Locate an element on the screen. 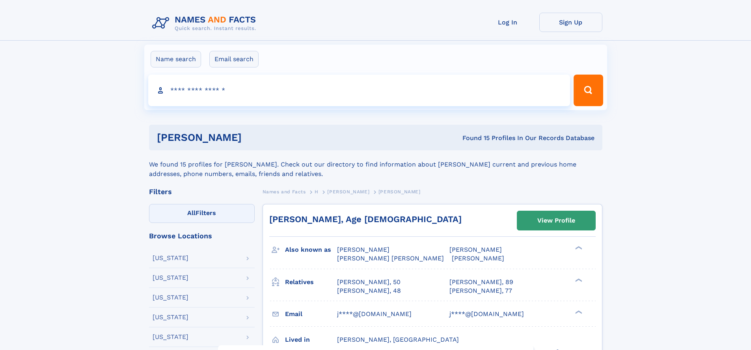  label: Filters is located at coordinates (202, 213).